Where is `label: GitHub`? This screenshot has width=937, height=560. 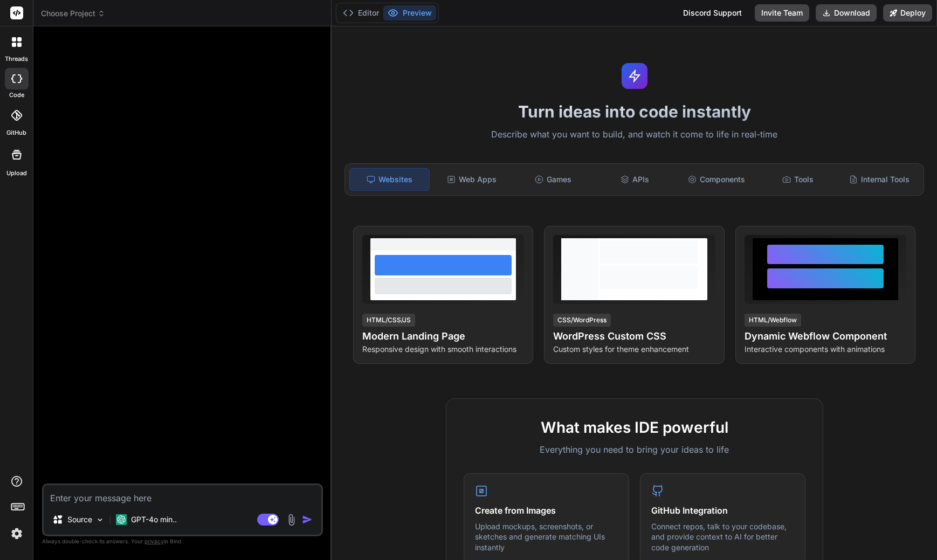
label: GitHub is located at coordinates (16, 133).